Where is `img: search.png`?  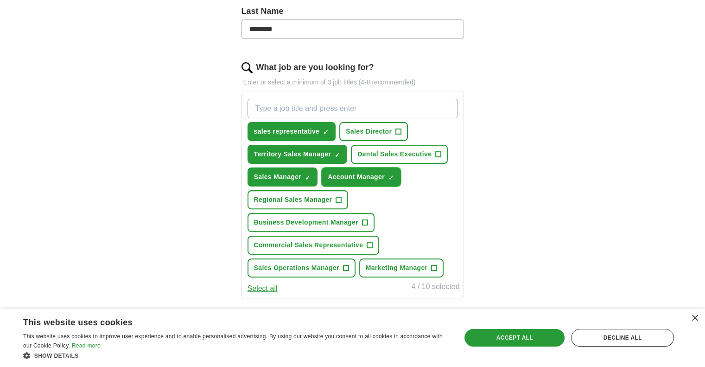 img: search.png is located at coordinates (247, 68).